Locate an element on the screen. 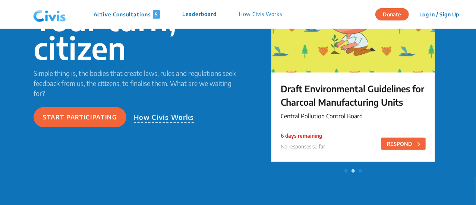 The image size is (476, 205). p: Leaderboard is located at coordinates (199, 14).